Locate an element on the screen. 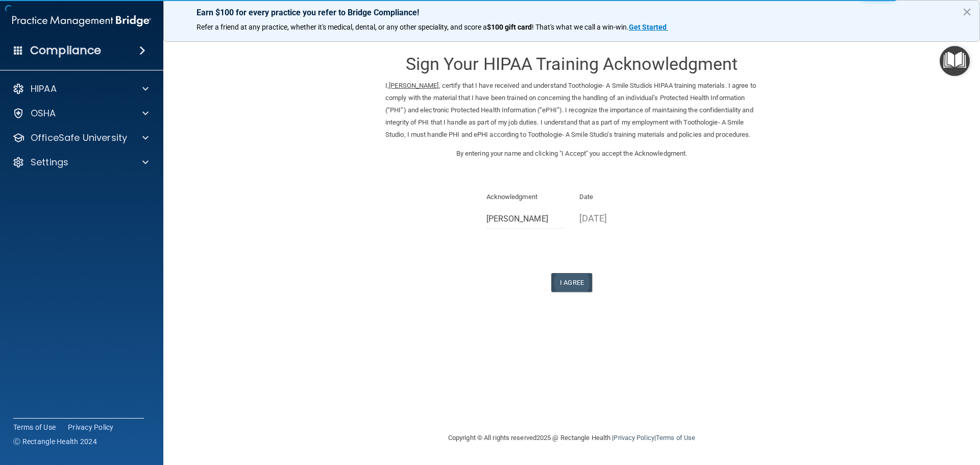 This screenshot has width=980, height=465. strong: Get Started is located at coordinates (648, 27).